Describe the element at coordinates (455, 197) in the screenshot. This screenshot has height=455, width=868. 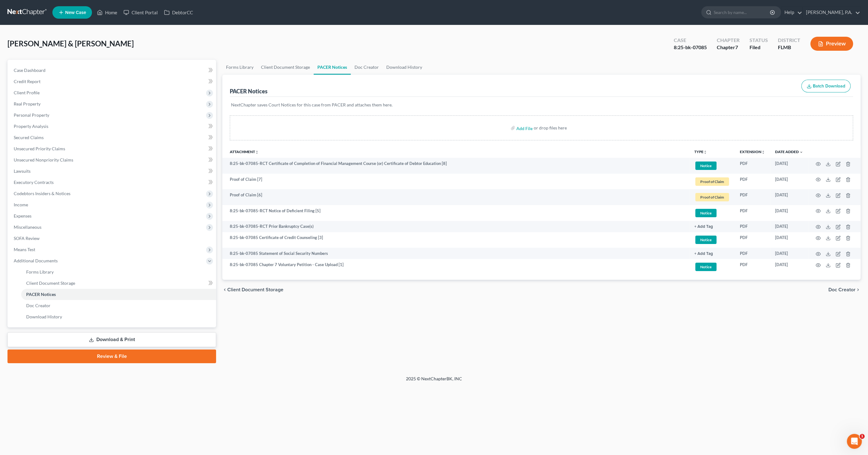
I see `td: Proof of Claim [6]` at that location.